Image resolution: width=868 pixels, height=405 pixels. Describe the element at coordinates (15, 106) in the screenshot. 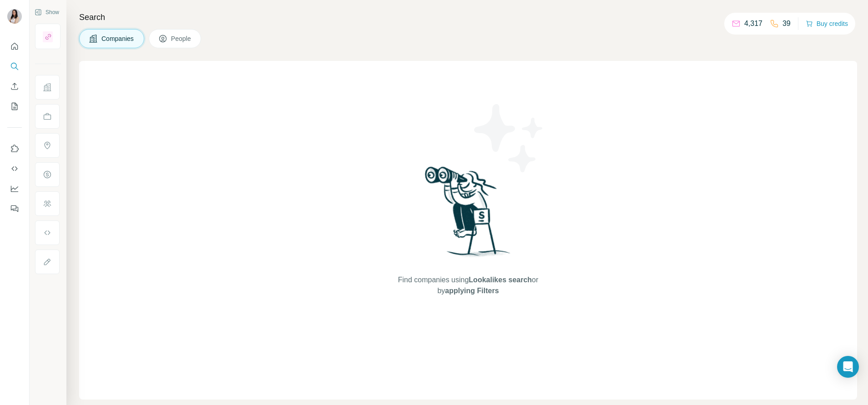

I see `button: My lists` at that location.